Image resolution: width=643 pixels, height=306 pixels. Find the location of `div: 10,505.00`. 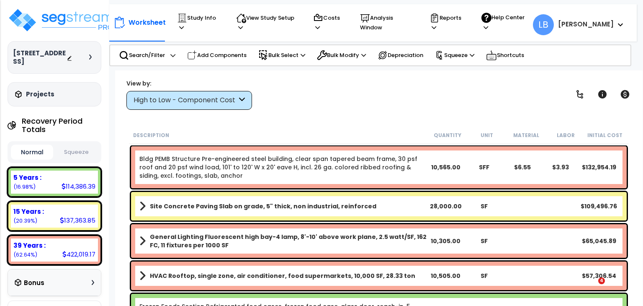

div: 10,505.00 is located at coordinates (446, 276).